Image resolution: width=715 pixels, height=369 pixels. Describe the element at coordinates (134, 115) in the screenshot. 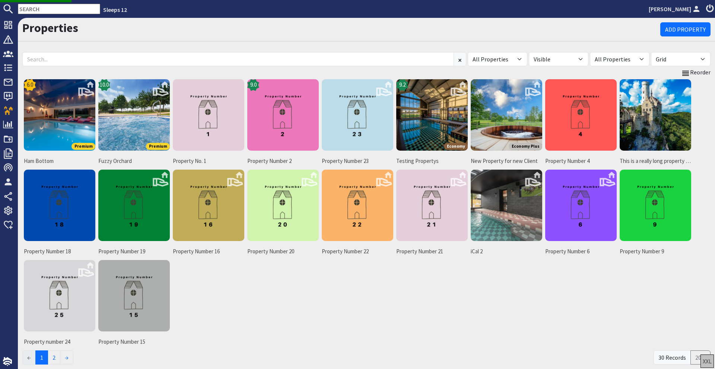

I see `img: Fuzzy Orchard's icon` at that location.